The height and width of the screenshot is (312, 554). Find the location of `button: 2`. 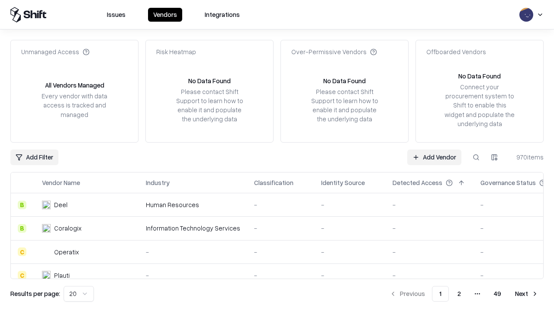

button: 2 is located at coordinates (459, 293).